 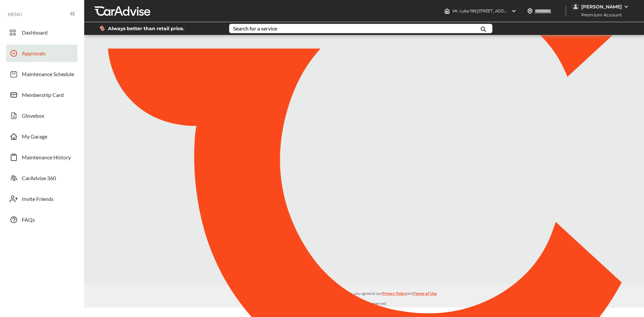 I want to click on span: Always better than retail price., so click(x=146, y=28).